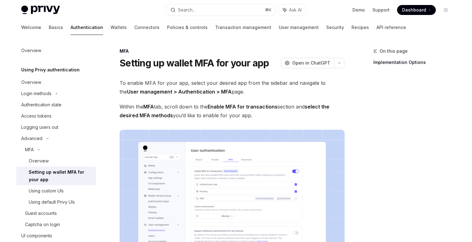 This screenshot has width=472, height=242. Describe the element at coordinates (32, 139) in the screenshot. I see `div: Advanced` at that location.